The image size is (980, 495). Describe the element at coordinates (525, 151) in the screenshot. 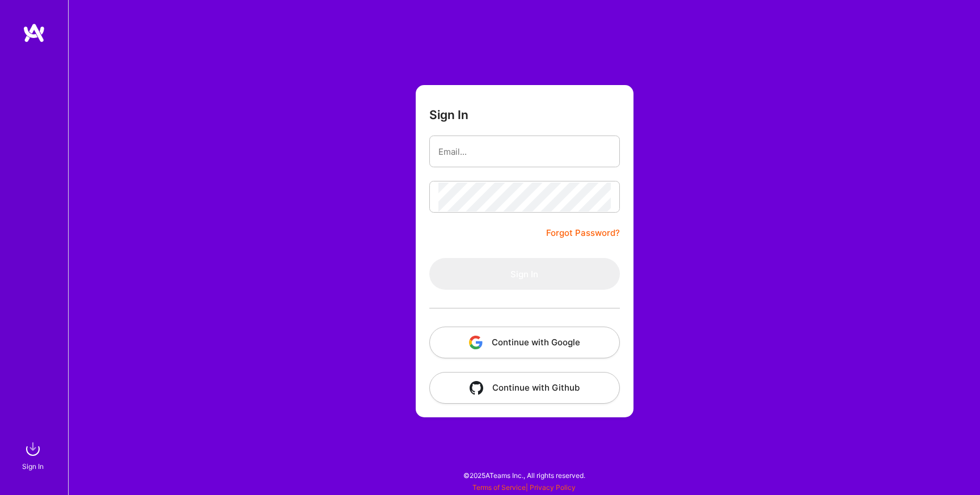

I see `input: Email...` at that location.